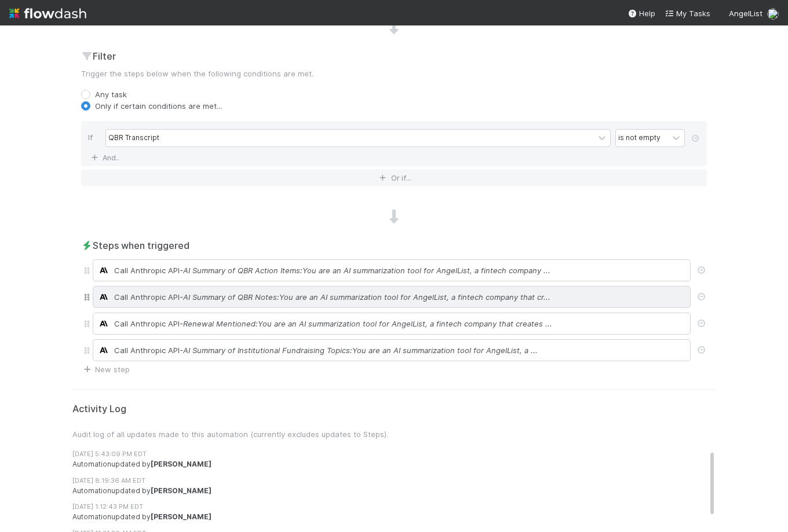  Describe the element at coordinates (394, 410) in the screenshot. I see `h5: Activity Log` at that location.